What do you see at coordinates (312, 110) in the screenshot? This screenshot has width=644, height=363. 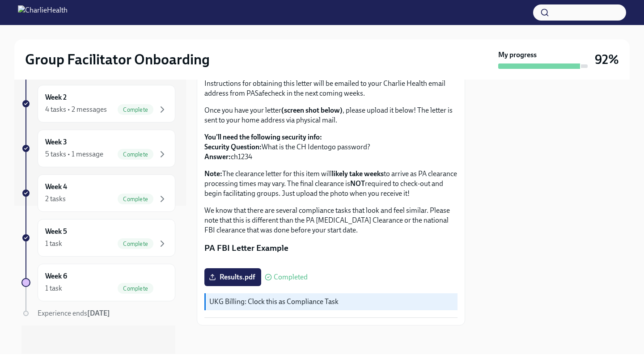 I see `strong: (screen shot below)` at bounding box center [312, 110].